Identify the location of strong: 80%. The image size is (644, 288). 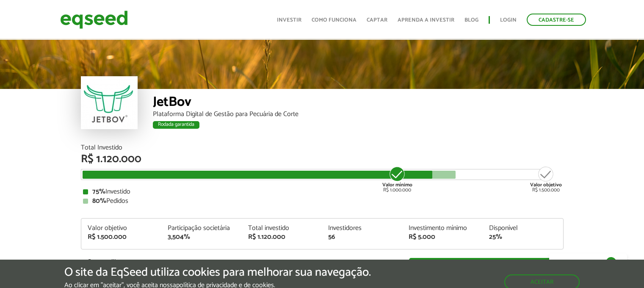
(99, 201).